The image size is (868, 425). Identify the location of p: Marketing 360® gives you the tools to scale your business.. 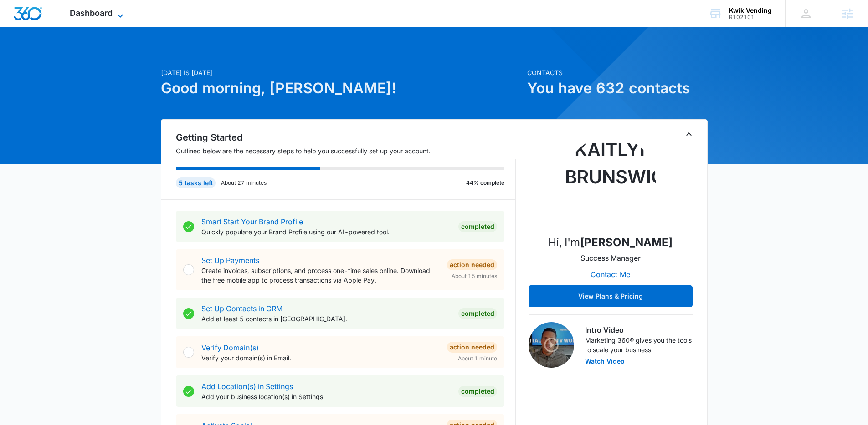
(639, 345).